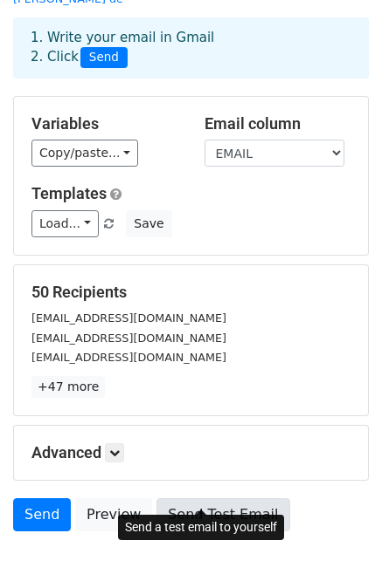 The width and height of the screenshot is (382, 588). I want to click on h5: Advanced, so click(191, 452).